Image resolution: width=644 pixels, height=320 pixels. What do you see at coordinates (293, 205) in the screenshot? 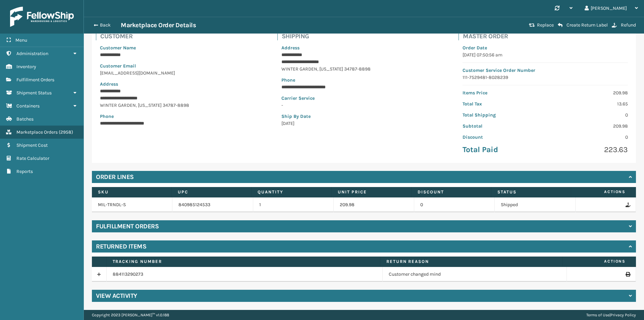
I see `td: 1` at bounding box center [293, 205].